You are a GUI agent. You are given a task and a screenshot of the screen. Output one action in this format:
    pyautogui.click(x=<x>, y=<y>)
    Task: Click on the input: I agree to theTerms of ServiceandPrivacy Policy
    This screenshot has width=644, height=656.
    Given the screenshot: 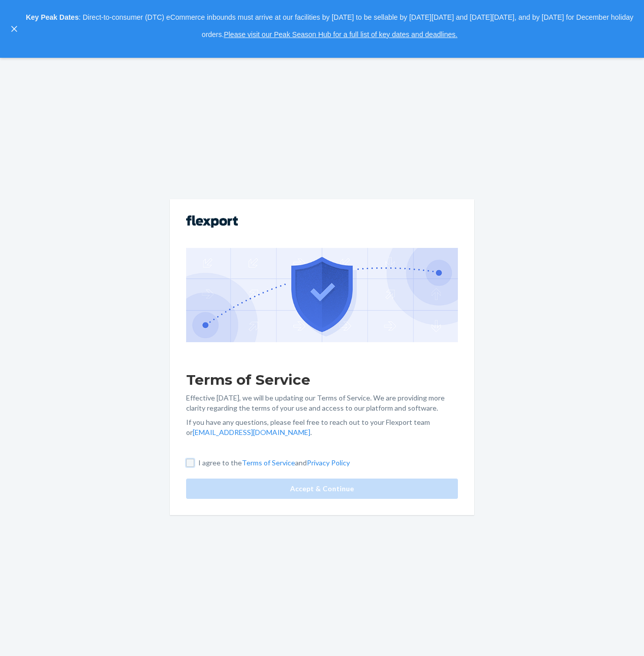 What is the action you would take?
    pyautogui.click(x=190, y=463)
    